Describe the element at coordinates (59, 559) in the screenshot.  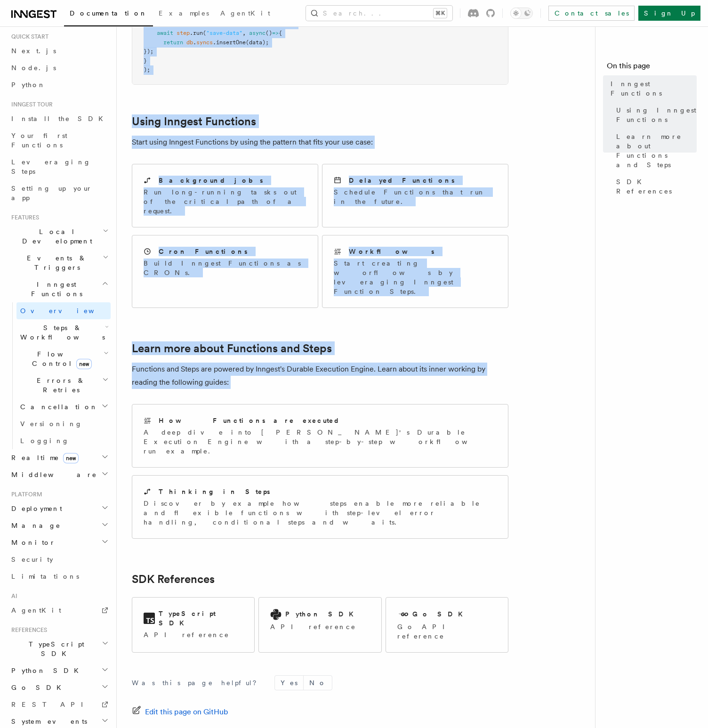
I see `a: Security` at that location.